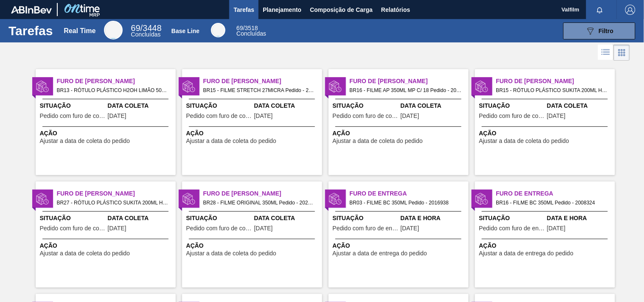 The width and height of the screenshot is (644, 302). Describe the element at coordinates (606, 53) in the screenshot. I see `div: Visão em Lista` at that location.